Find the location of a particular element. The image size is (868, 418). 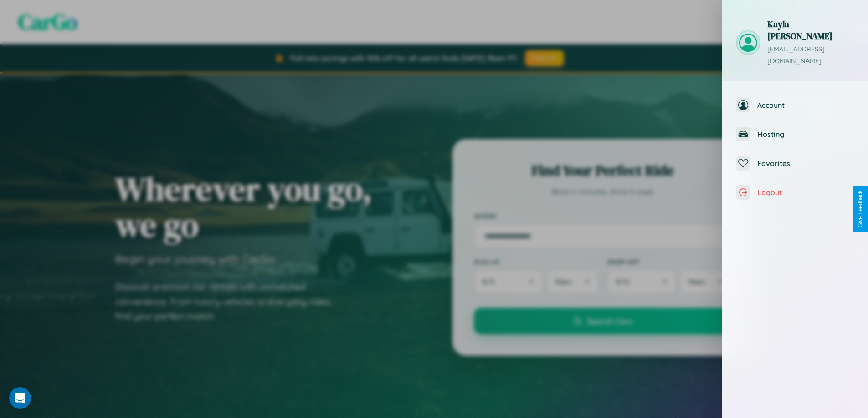

button: Account is located at coordinates (795, 105).